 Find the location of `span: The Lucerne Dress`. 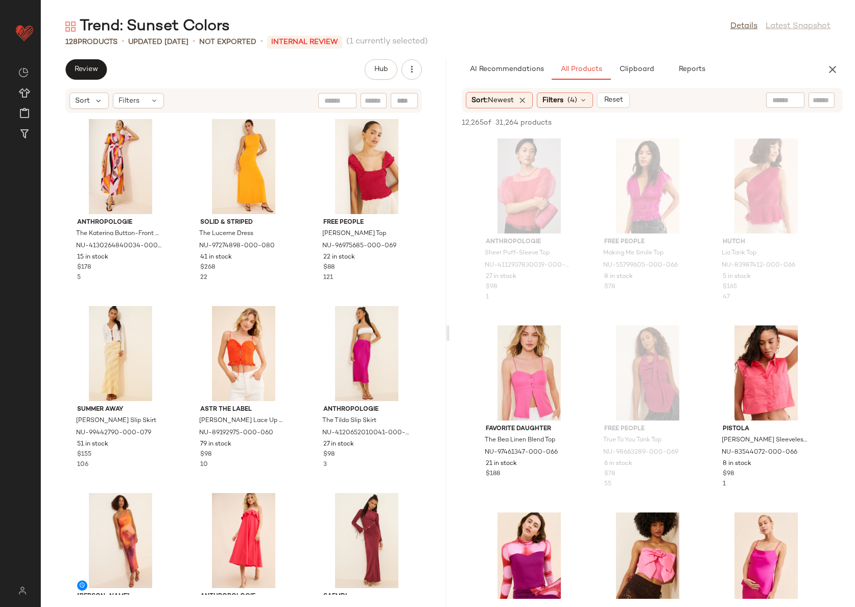

span: The Lucerne Dress is located at coordinates (226, 234).